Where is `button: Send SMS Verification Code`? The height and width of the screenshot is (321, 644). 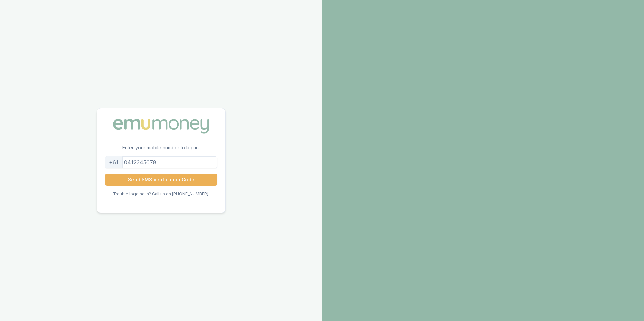
button: Send SMS Verification Code is located at coordinates (161, 180).